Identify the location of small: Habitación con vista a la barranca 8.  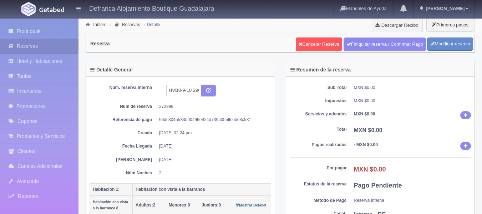
(110, 205).